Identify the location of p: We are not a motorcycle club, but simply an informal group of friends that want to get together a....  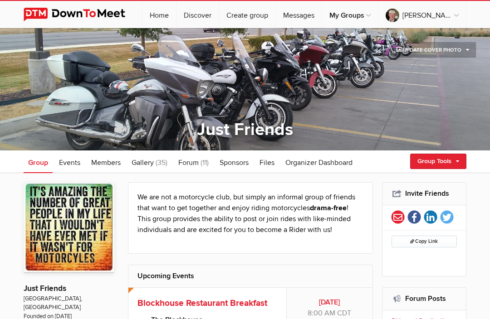
(250, 214).